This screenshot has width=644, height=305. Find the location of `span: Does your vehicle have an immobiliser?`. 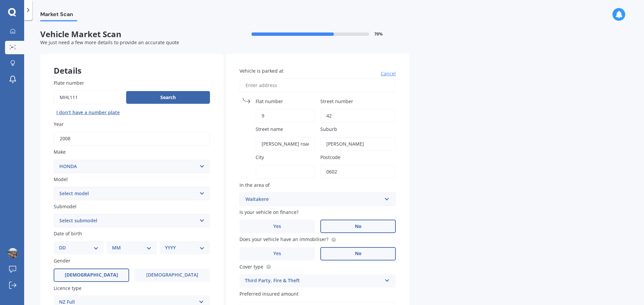

span: Does your vehicle have an immobiliser? is located at coordinates (284, 240).